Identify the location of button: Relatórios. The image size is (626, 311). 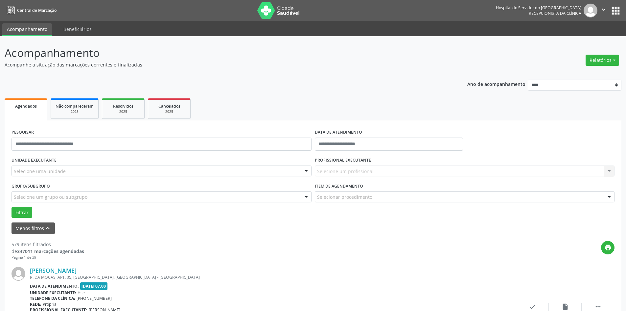
(602, 60).